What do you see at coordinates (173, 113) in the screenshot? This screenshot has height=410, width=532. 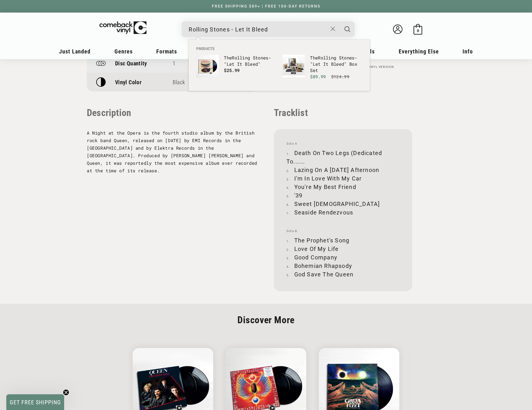 I see `p: Description` at bounding box center [173, 113].